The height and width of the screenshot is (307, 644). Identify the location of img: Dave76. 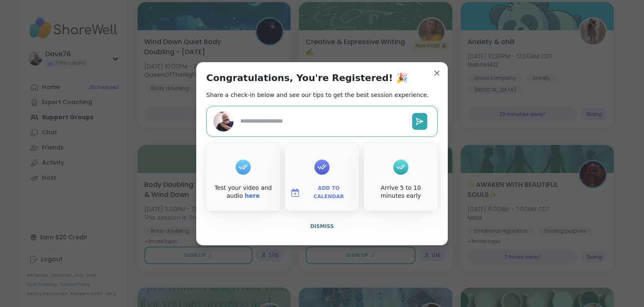
(224, 121).